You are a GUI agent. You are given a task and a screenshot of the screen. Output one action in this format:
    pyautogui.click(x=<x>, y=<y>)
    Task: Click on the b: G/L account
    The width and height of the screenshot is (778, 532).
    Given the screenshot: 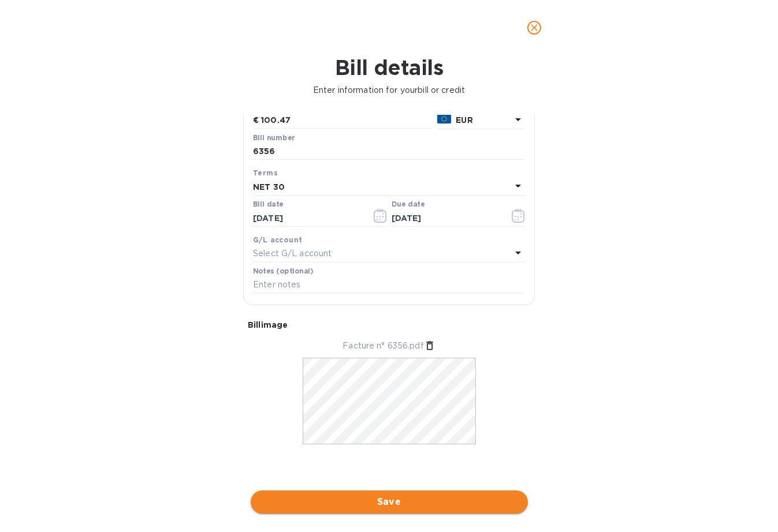 What is the action you would take?
    pyautogui.click(x=277, y=240)
    